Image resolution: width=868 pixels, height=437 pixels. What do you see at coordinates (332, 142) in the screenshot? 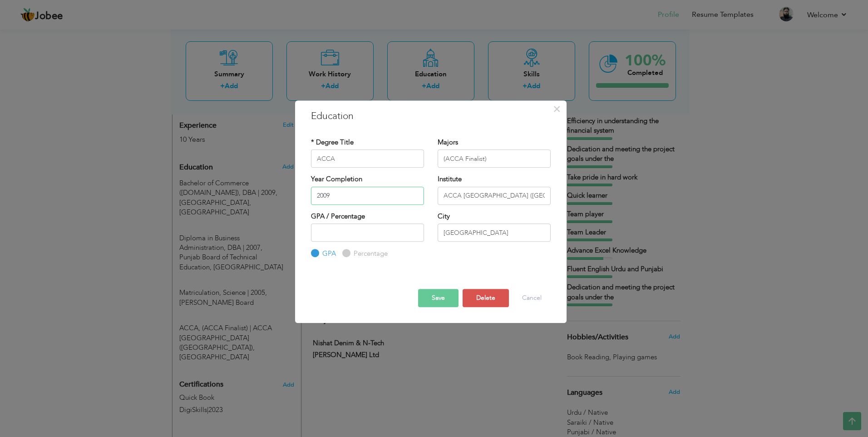
I see `label: * Degree Title` at bounding box center [332, 142].